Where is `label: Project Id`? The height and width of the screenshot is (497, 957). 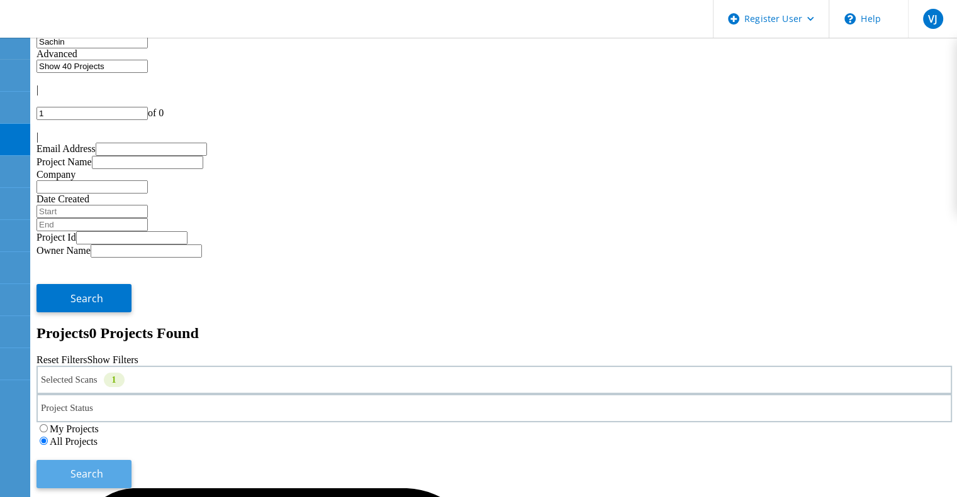 label: Project Id is located at coordinates (56, 237).